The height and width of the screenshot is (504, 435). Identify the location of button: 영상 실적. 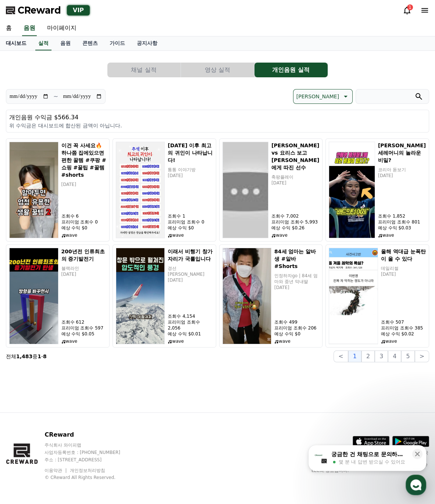
(218, 70).